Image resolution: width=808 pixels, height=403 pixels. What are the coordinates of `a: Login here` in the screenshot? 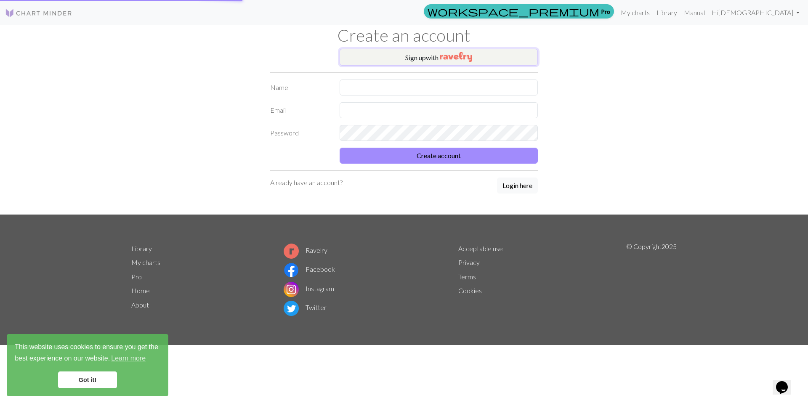 It's located at (517, 186).